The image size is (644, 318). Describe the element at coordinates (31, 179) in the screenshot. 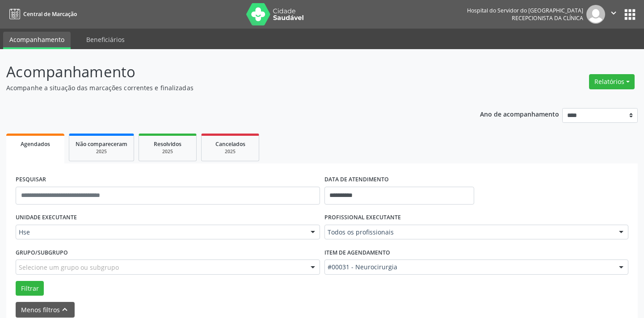

I see `label: PESQUISAR` at that location.